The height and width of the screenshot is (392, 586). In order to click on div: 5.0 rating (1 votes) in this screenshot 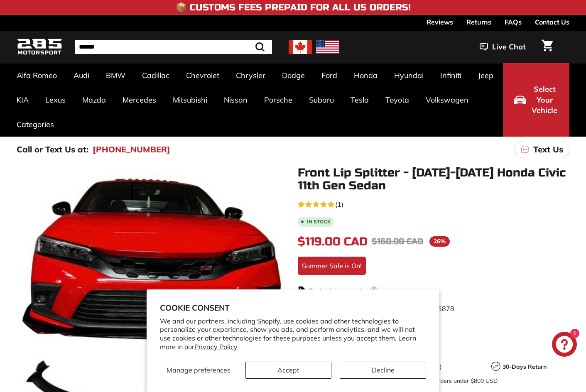, I will do `click(433, 204)`.